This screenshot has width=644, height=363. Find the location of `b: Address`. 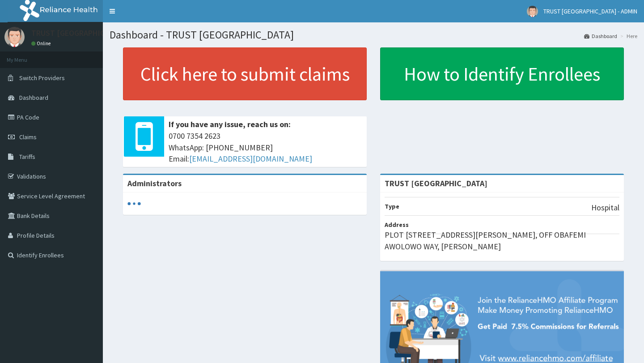

b: Address is located at coordinates (397, 224).